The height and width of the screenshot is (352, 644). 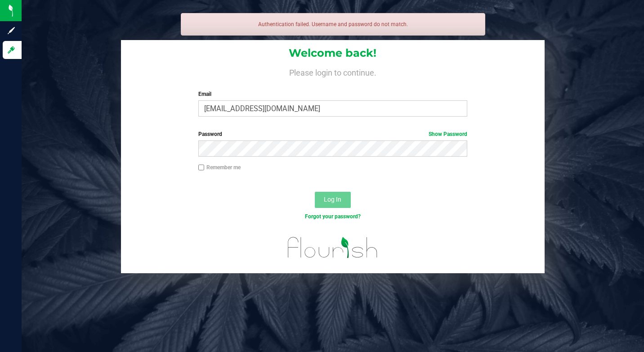 What do you see at coordinates (333, 72) in the screenshot?
I see `h4: Please login to continue.` at bounding box center [333, 72].